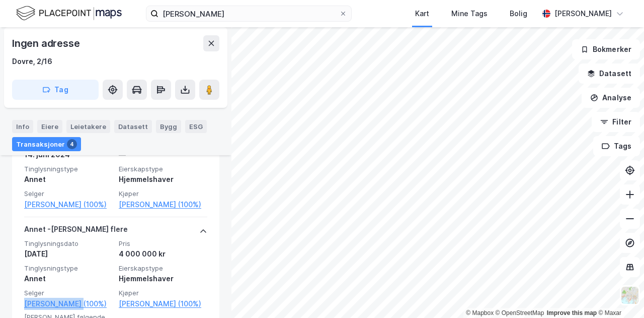  What do you see at coordinates (619, 294) in the screenshot?
I see `div: Chat Widget` at bounding box center [619, 294].